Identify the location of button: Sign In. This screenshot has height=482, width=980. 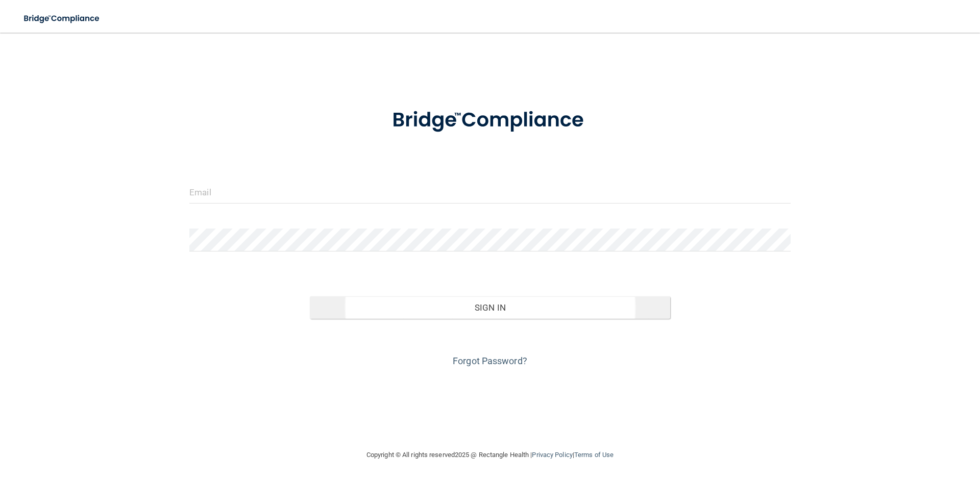
(490, 307).